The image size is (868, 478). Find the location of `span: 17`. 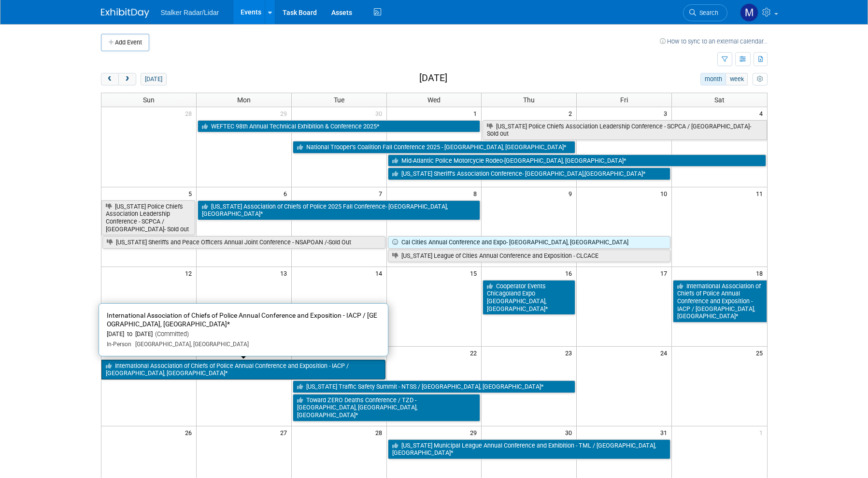

span: 17 is located at coordinates (665, 273).